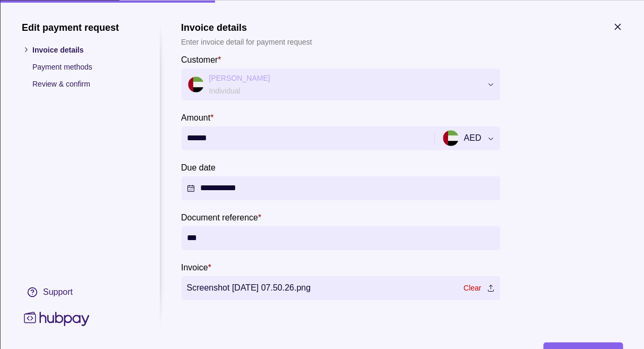 The image size is (644, 349). What do you see at coordinates (220, 217) in the screenshot?
I see `p: Document reference` at bounding box center [220, 217].